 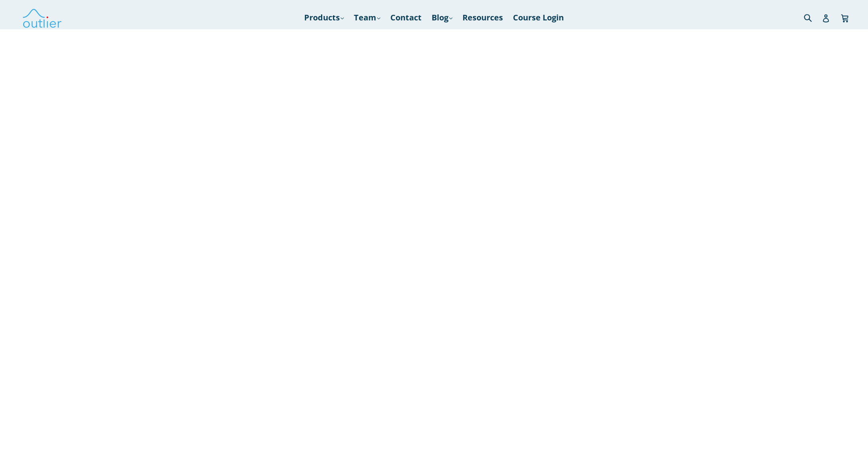 I want to click on a: Resources, so click(x=483, y=18).